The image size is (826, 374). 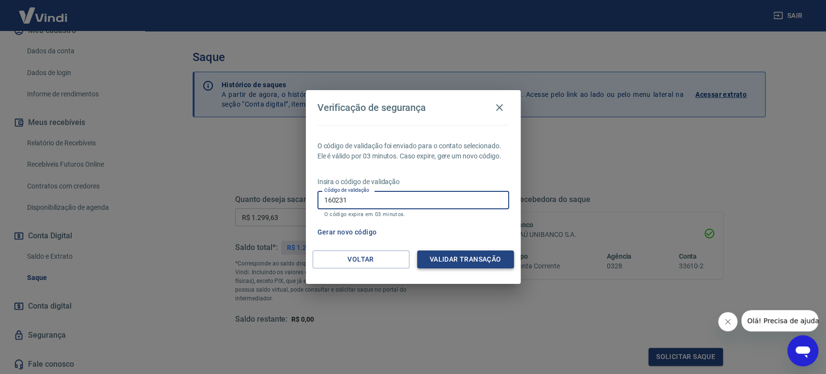 I want to click on p: O código de validação foi enviado para o contato selecionado. Ele é válido por 03 minutos. Caso e..., so click(x=413, y=151).